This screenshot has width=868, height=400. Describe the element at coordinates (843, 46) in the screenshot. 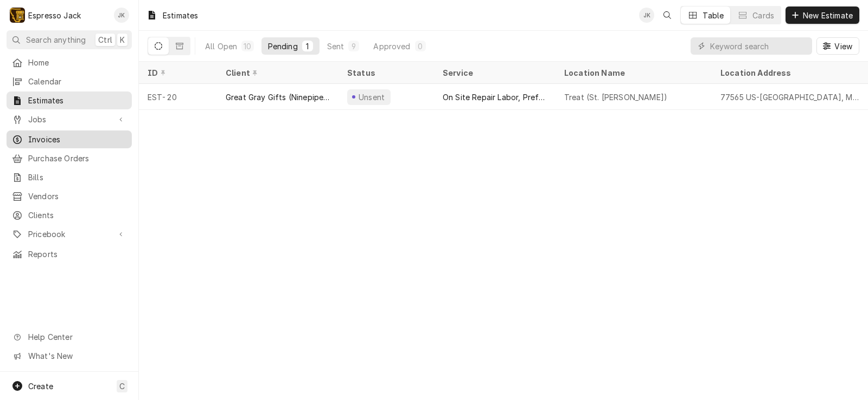

I see `span: View` at that location.